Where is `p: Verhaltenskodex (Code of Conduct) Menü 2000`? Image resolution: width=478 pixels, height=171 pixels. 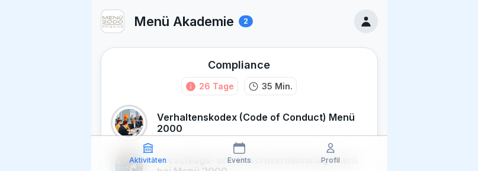
p: Verhaltenskodex (Code of Conduct) Menü 2000 is located at coordinates (262, 123).